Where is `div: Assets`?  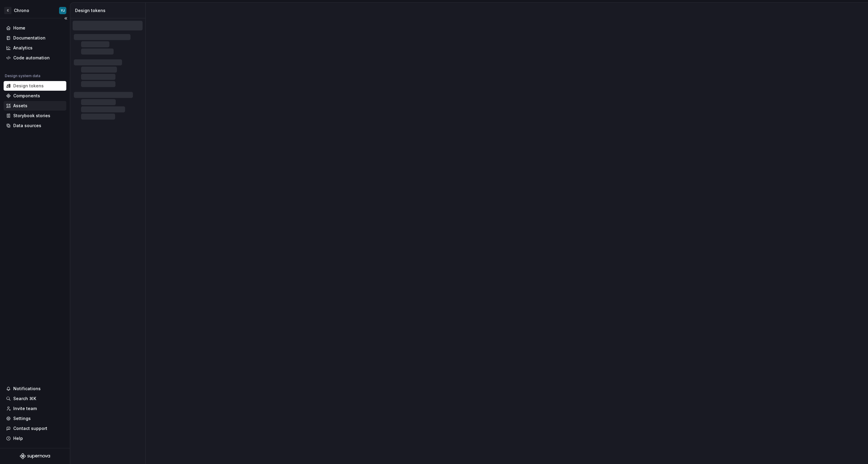
div: Assets is located at coordinates (20, 106).